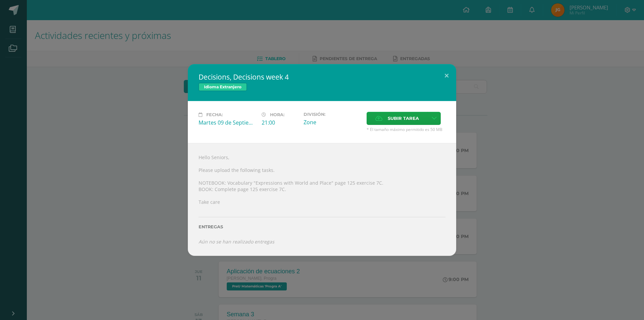  Describe the element at coordinates (332, 122) in the screenshot. I see `div: Zone` at that location.